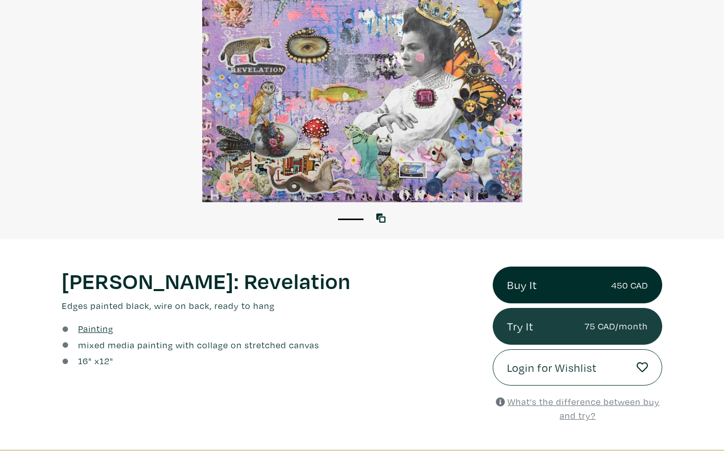 This screenshot has width=724, height=454. I want to click on a: Login for Wishlist, so click(577, 367).